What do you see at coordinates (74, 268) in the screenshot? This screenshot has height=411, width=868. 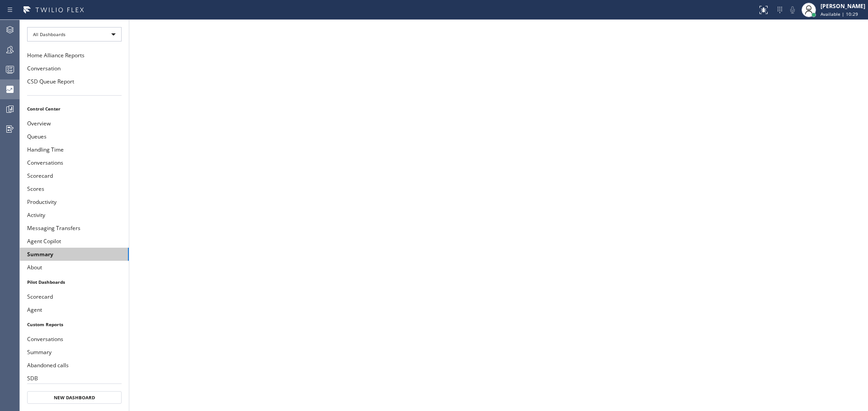 I see `button: About` at bounding box center [74, 268].